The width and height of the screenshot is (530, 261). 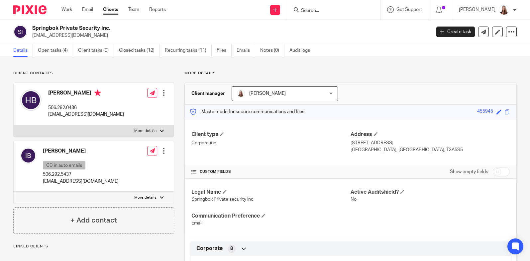 I want to click on span: Springbok Private security Inc, so click(x=222, y=200).